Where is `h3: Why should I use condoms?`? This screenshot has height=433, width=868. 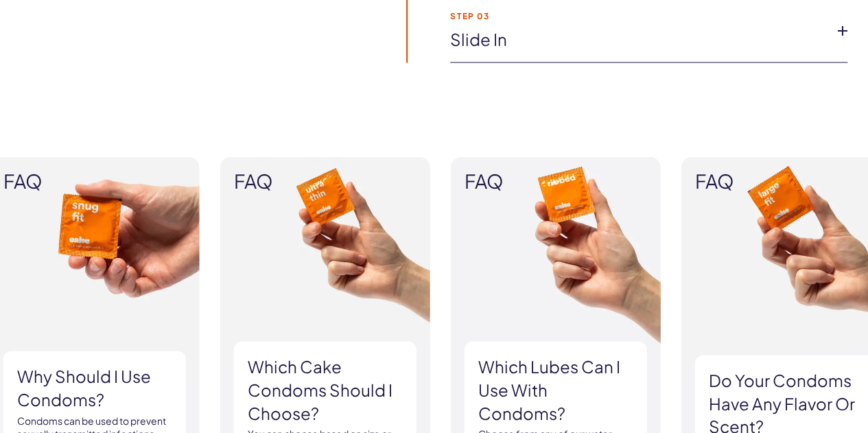
h3: Why should I use condoms? is located at coordinates (95, 387).